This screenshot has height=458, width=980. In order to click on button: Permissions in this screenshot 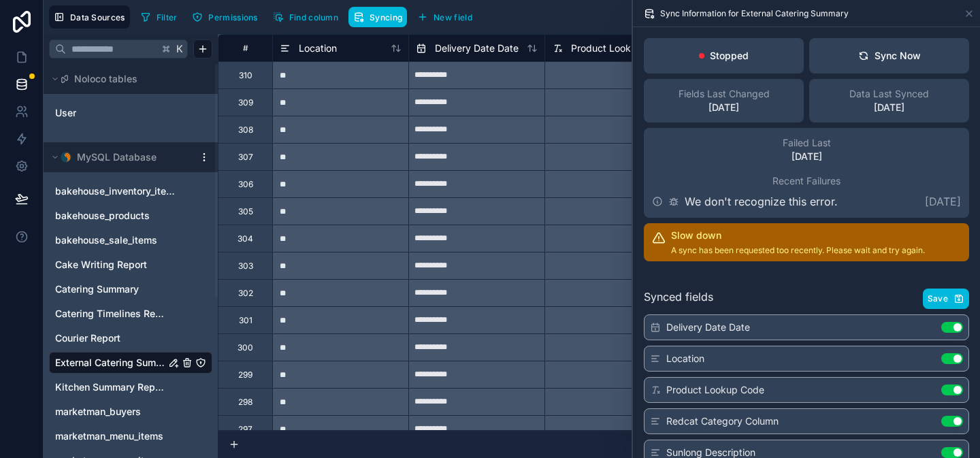, I will do `click(225, 17)`.